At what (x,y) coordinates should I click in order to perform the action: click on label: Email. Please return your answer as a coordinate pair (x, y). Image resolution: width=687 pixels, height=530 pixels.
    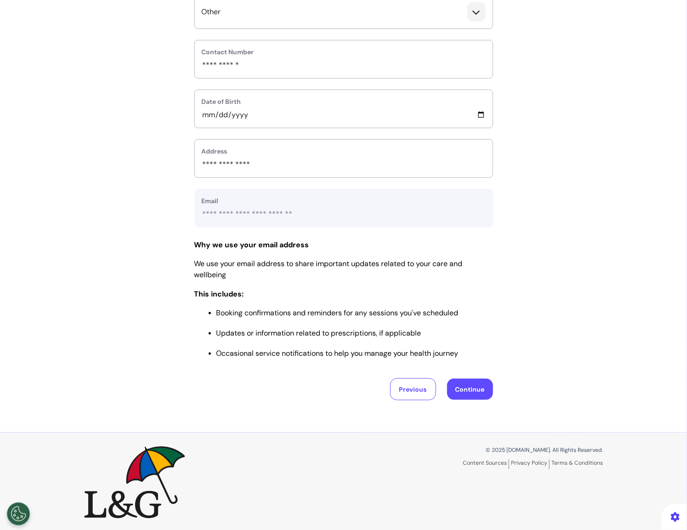
    Looking at the image, I should click on (344, 201).